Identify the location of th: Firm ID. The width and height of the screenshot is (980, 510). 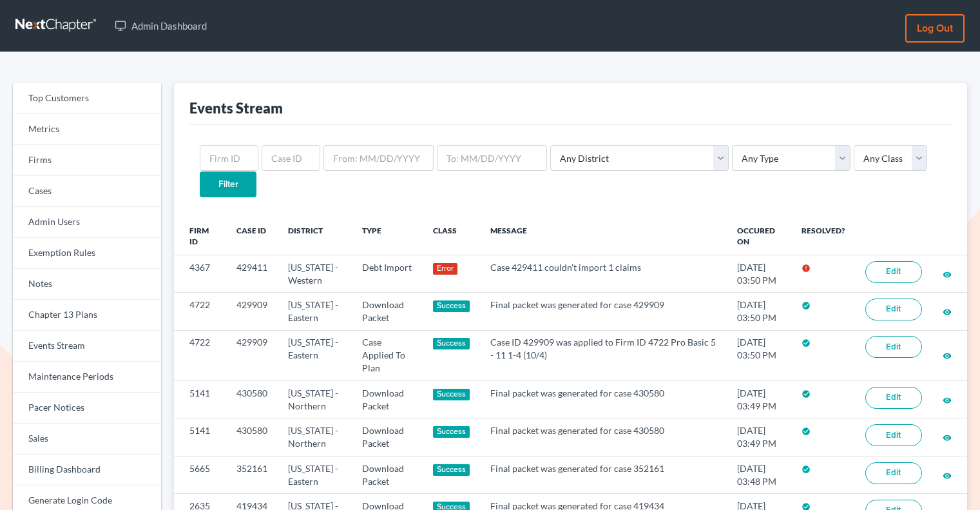
(200, 236).